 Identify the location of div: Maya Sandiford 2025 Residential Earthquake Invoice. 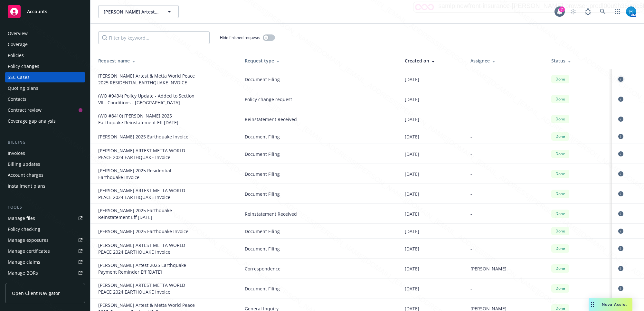
(146, 174).